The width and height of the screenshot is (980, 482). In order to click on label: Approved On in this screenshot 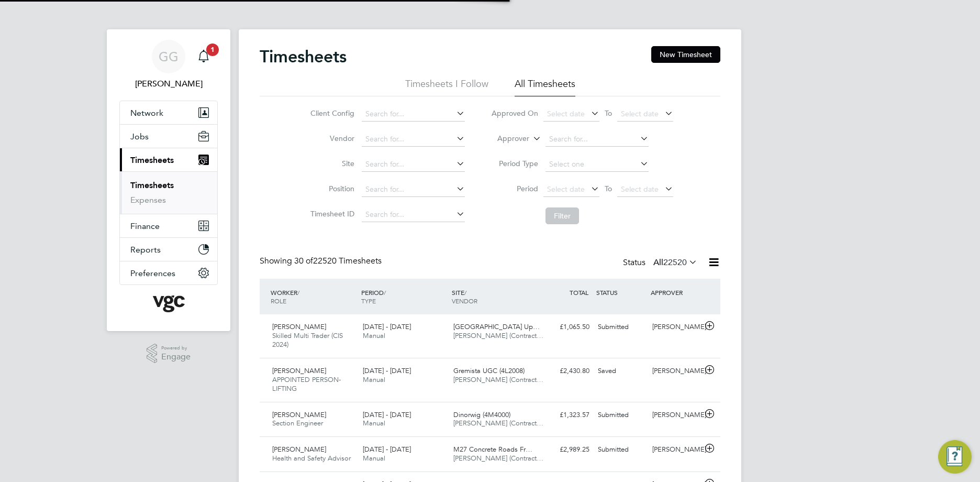, I will do `click(514, 113)`.